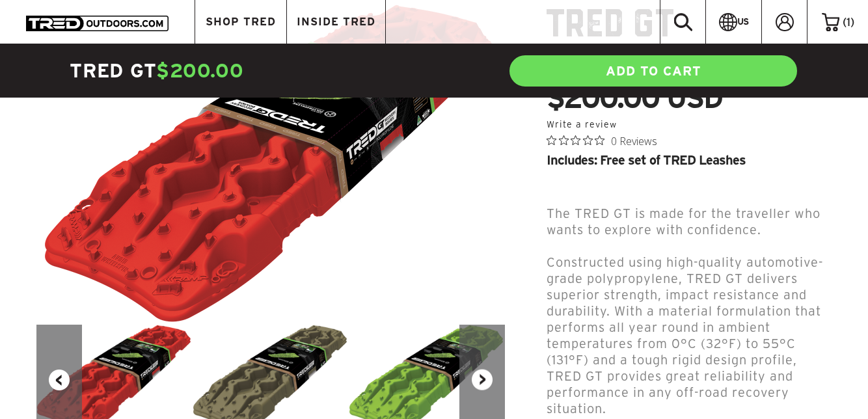 The image size is (868, 419). I want to click on span: Constructed using high-quality automotive-grade polypropylene, TRED GT delivers superior strength..., so click(685, 335).